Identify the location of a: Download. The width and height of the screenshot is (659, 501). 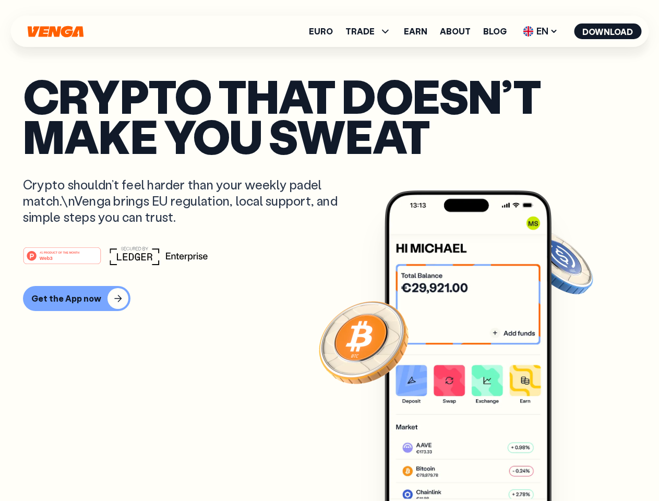
(608, 31).